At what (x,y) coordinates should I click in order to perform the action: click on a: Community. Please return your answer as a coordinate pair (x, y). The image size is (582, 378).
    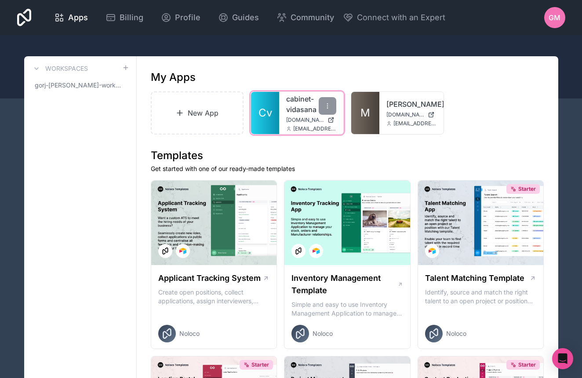
    Looking at the image, I should click on (305, 18).